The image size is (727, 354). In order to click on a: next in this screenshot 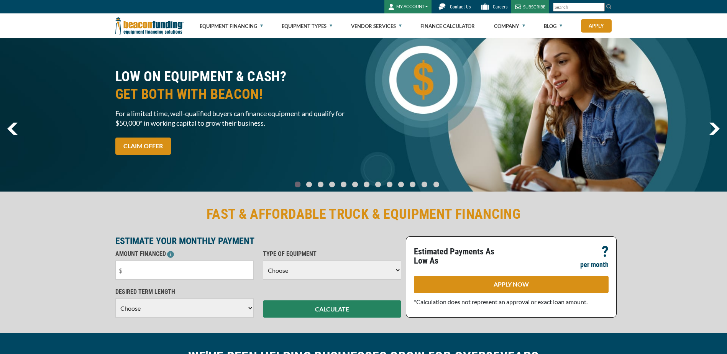, I will do `click(714, 129)`.